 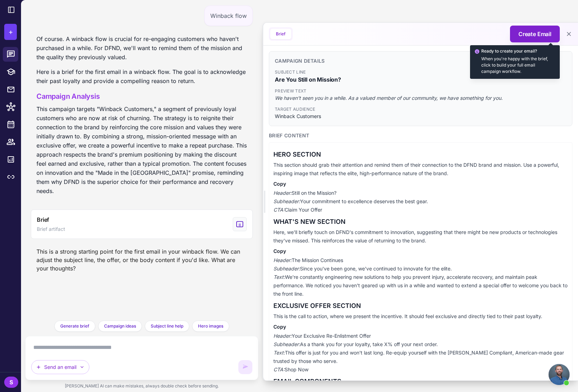 I want to click on span: Are You Still on Mission?, so click(x=421, y=80).